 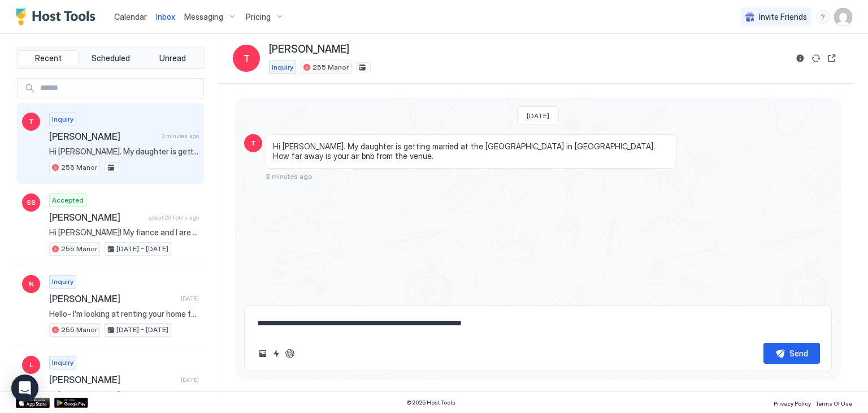 What do you see at coordinates (792, 404) in the screenshot?
I see `span: Privacy Policy` at bounding box center [792, 404].